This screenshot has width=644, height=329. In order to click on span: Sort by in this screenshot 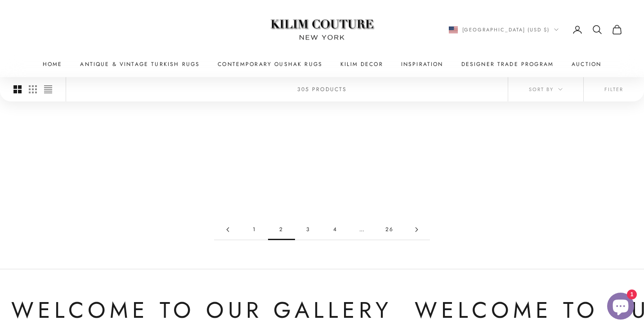, I will do `click(545, 89)`.